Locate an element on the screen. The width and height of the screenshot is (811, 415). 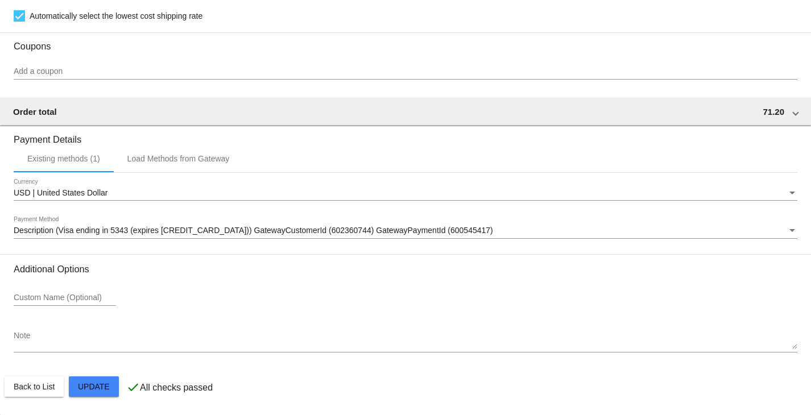
span: Update is located at coordinates (94, 387).